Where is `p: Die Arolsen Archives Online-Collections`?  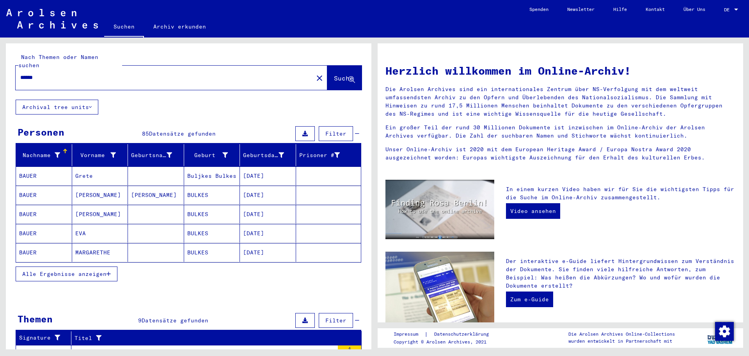 p: Die Arolsen Archives Online-Collections is located at coordinates (622, 334).